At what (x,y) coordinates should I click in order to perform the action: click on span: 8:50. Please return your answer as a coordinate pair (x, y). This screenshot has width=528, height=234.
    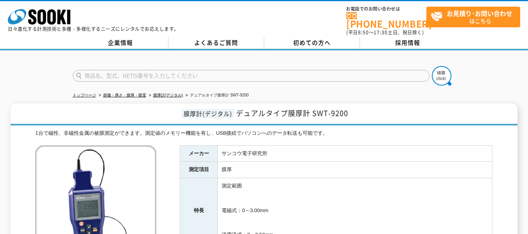
    Looking at the image, I should click on (364, 32).